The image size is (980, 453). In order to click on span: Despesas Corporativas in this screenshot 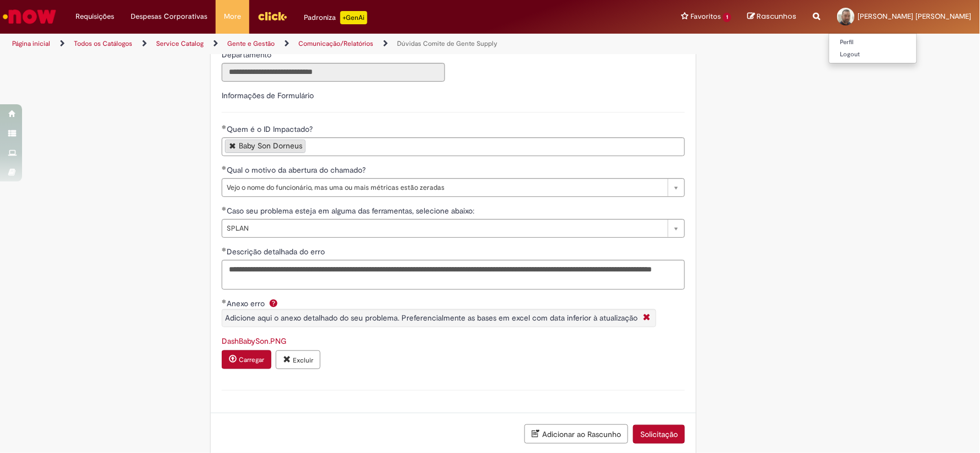, I will do `click(169, 16)`.